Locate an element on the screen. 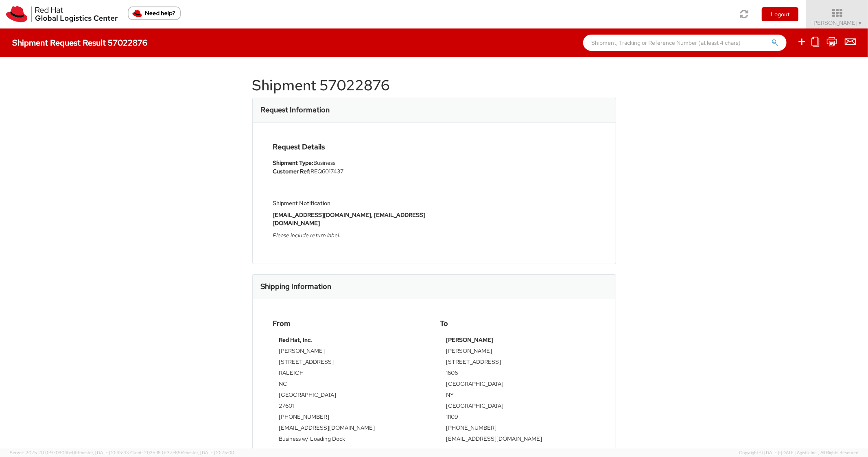  td: NY is located at coordinates (517, 395).